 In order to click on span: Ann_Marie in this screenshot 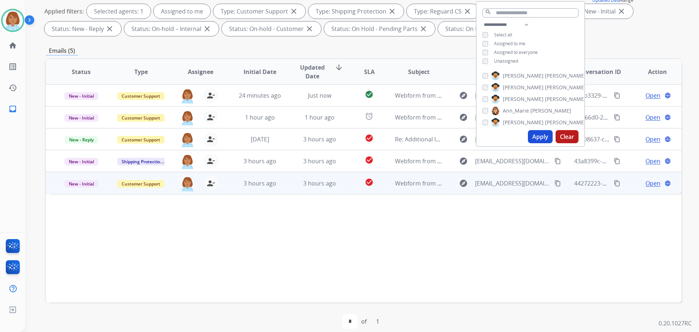, I will do `click(516, 111)`.